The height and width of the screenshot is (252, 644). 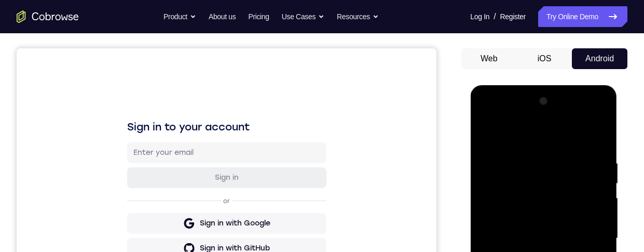 I want to click on button: Sign in with Google, so click(x=211, y=175).